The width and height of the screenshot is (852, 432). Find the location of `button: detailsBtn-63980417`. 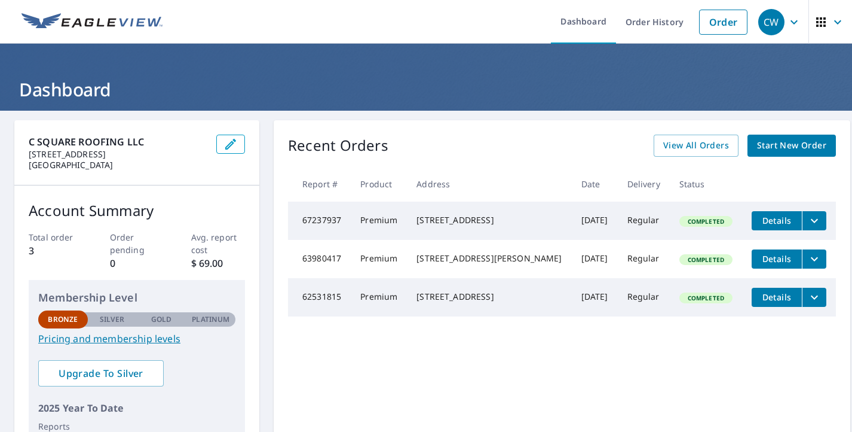

button: detailsBtn-63980417 is located at coordinates (777, 259).